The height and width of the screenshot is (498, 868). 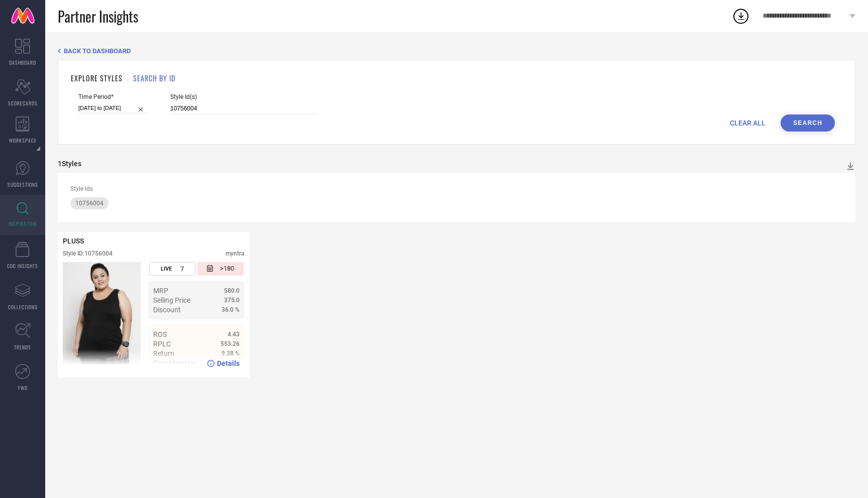 I want to click on span: DASHBOARD, so click(x=23, y=63).